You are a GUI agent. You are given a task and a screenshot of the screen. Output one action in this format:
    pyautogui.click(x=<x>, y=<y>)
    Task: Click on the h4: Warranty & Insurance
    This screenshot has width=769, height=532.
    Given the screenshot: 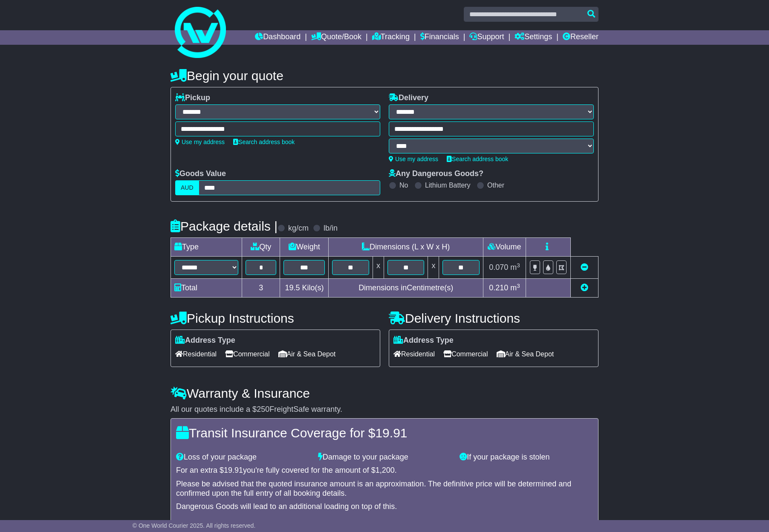 What is the action you would take?
    pyautogui.click(x=385, y=393)
    